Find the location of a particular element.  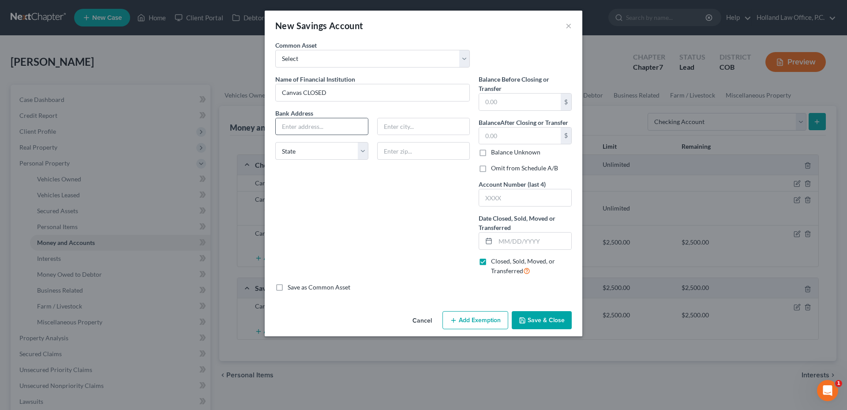

input: Enter city... is located at coordinates (424, 127).